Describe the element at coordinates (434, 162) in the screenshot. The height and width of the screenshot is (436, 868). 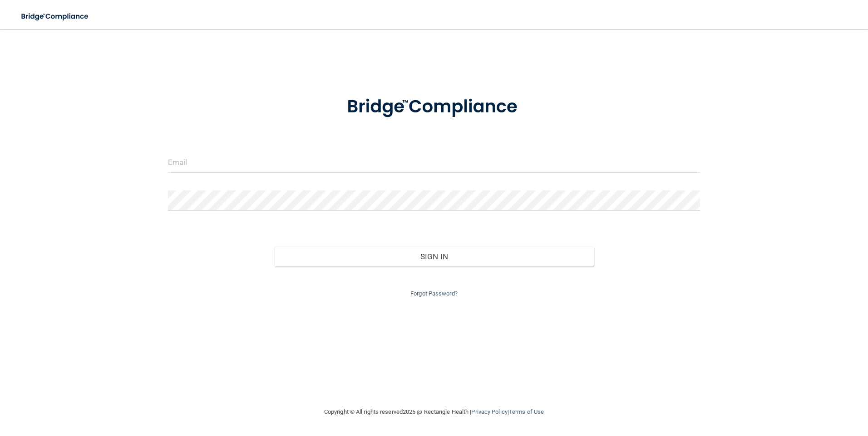
I see `input: Email` at that location.